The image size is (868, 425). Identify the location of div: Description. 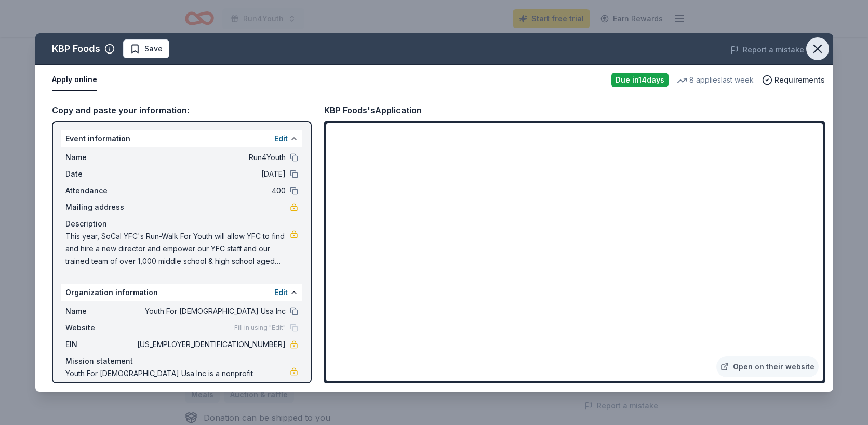
(182, 224).